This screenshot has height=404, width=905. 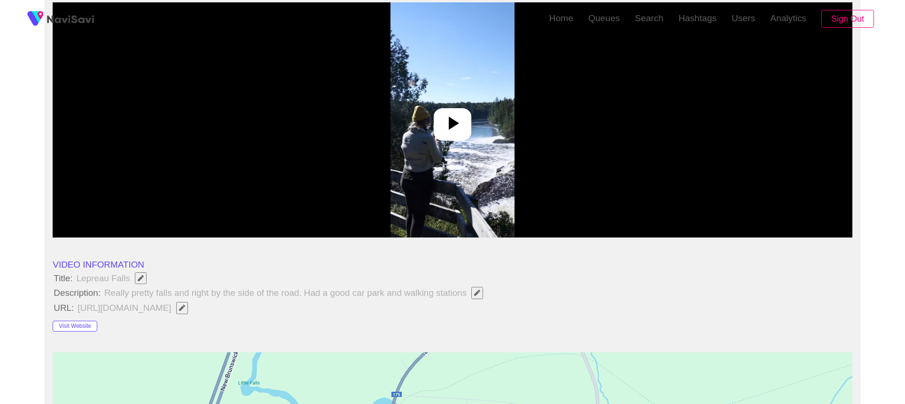 I want to click on span: Description:, so click(x=77, y=293).